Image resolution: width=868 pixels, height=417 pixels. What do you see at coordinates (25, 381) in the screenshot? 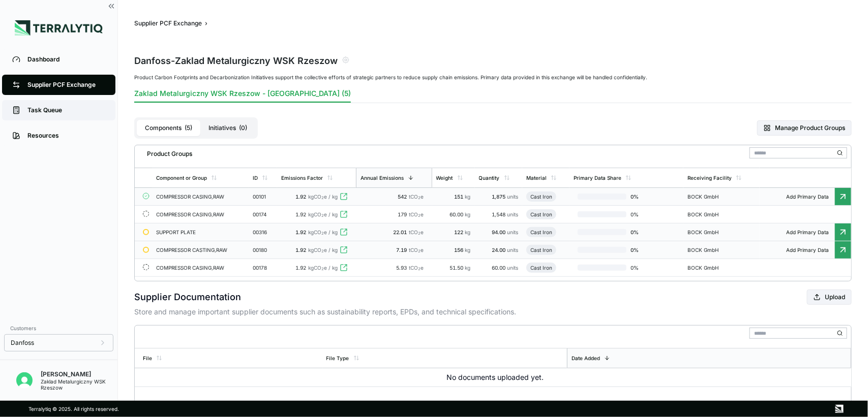
I see `img: Anna Nowak-Dudek` at bounding box center [25, 381].